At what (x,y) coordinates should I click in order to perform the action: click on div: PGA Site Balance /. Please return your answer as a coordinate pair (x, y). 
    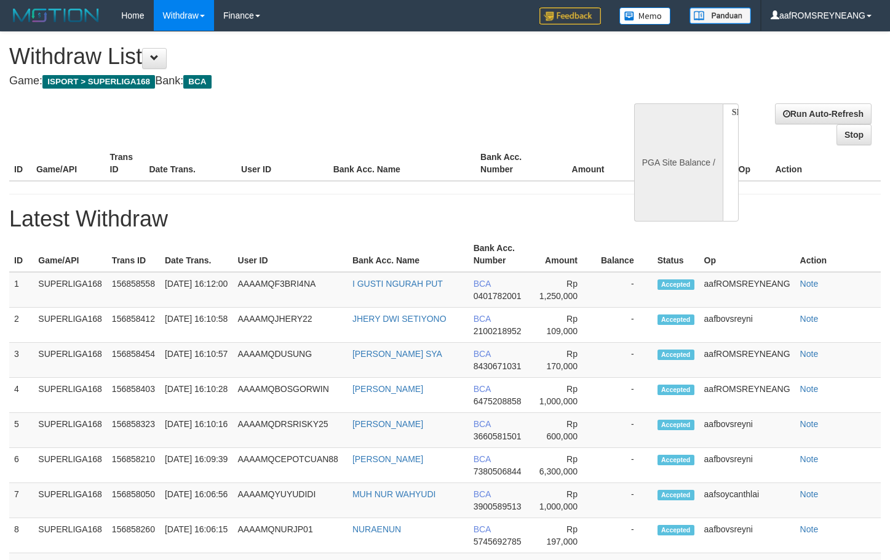
    Looking at the image, I should click on (678, 162).